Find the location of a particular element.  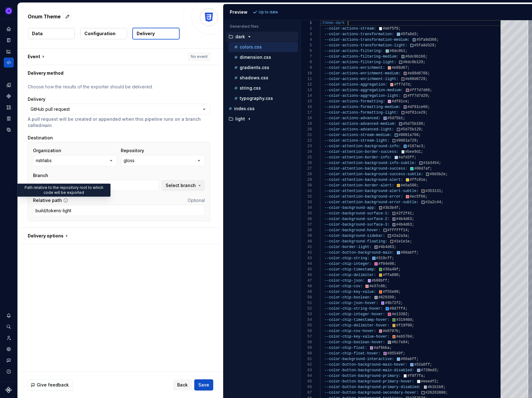

span: #e88d67 is located at coordinates (399, 68).